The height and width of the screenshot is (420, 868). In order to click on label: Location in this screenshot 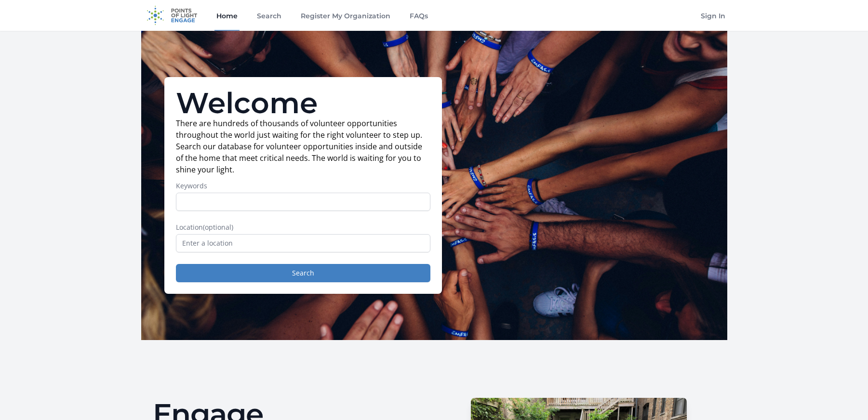, I will do `click(303, 227)`.